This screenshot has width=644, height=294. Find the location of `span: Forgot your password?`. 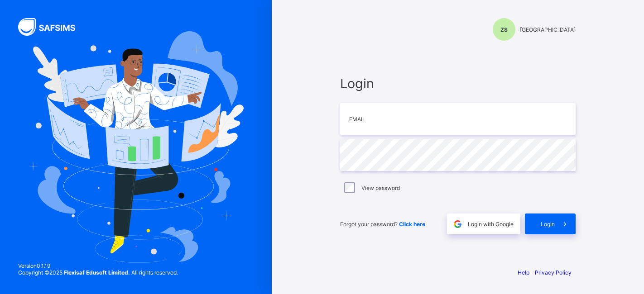

span: Forgot your password? is located at coordinates (383, 224).